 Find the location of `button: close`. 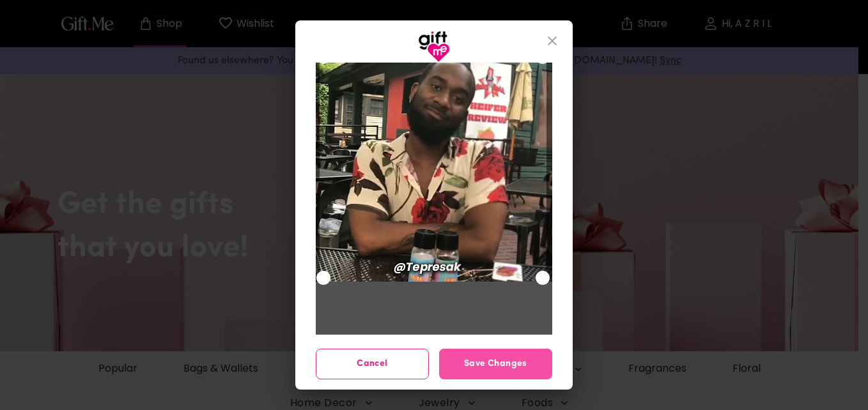

button: close is located at coordinates (552, 41).